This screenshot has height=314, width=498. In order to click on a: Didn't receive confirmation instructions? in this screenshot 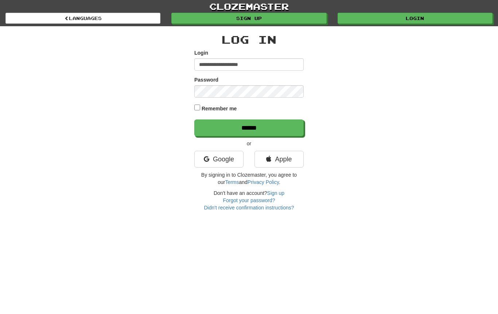, I will do `click(249, 208)`.